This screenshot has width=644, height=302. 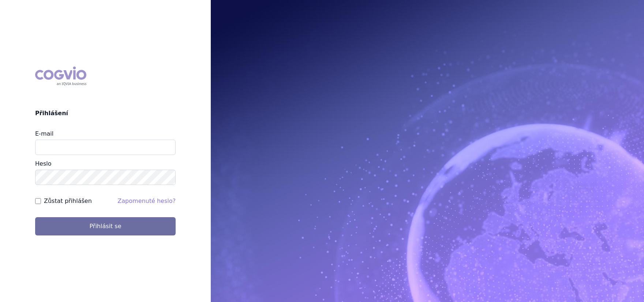 What do you see at coordinates (105, 113) in the screenshot?
I see `h2: Přihlášení` at bounding box center [105, 113].